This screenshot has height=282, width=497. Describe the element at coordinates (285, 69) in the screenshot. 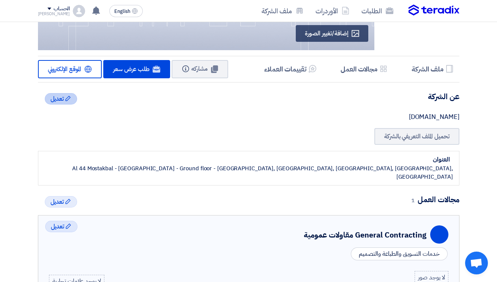

I see `h5: تقييمات العملاء` at that location.